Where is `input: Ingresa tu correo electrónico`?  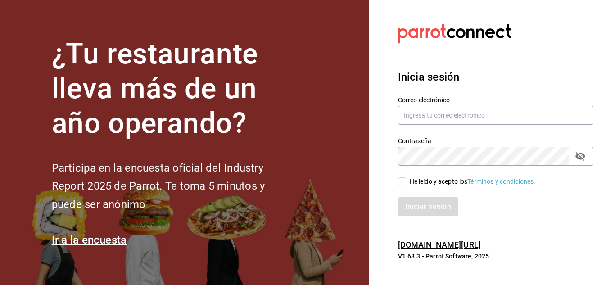
input: Ingresa tu correo electrónico is located at coordinates (496, 115).